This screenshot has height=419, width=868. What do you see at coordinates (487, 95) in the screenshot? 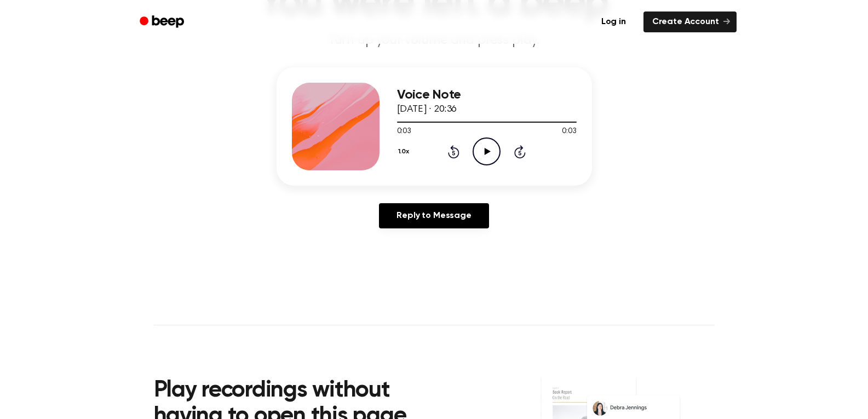
I see `h3: Voice Note` at bounding box center [487, 95].